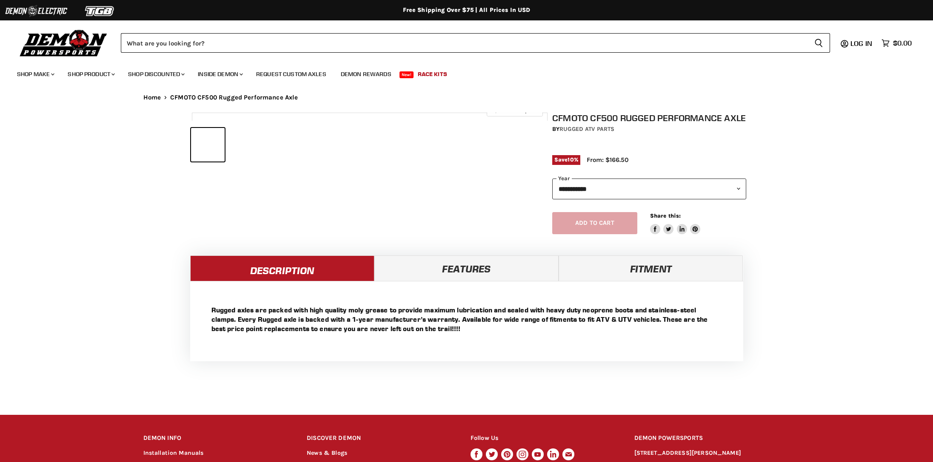  What do you see at coordinates (650, 268) in the screenshot?
I see `a: Fitment` at bounding box center [650, 268].